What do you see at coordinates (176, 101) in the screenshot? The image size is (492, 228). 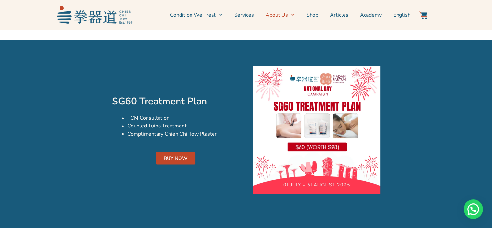 I see `h2: SG60 Treatment Plan` at bounding box center [176, 101].